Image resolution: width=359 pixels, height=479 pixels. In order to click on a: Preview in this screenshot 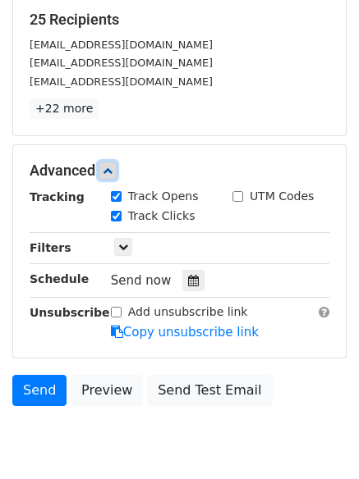, I will do `click(107, 391)`.